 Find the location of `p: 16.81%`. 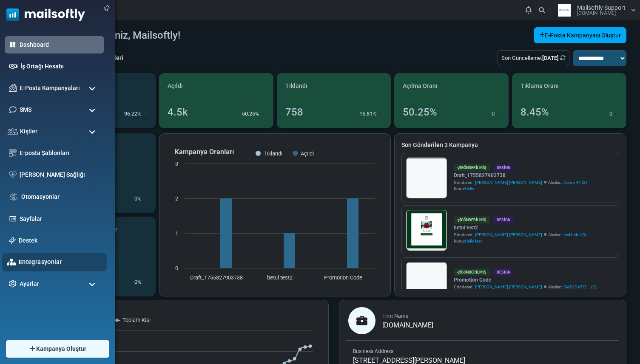

p: 16.81% is located at coordinates (368, 114).